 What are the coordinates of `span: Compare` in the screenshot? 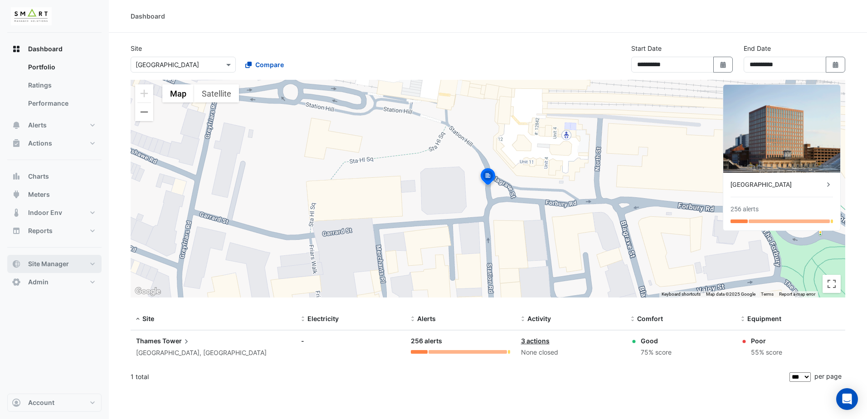 It's located at (269, 64).